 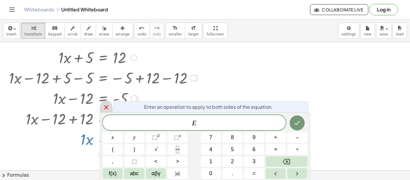 What do you see at coordinates (55, 34) in the screenshot?
I see `span: keypad` at bounding box center [55, 34].